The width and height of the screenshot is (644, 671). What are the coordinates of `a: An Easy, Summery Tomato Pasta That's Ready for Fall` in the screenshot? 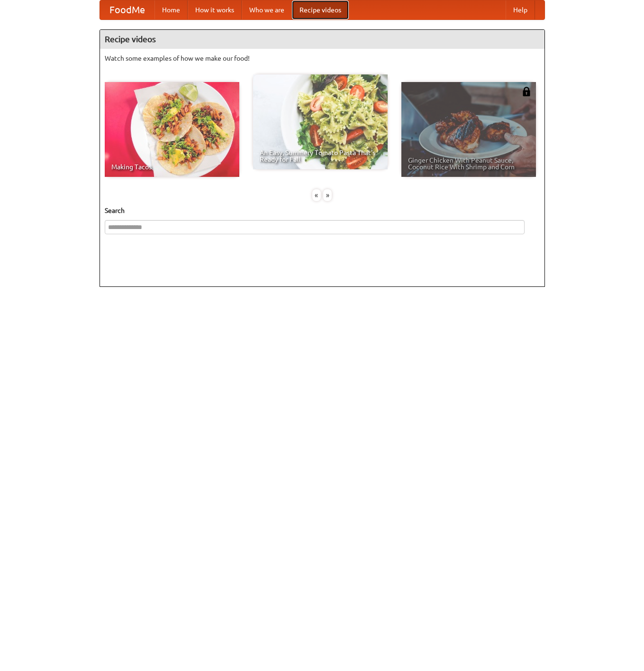 It's located at (321, 122).